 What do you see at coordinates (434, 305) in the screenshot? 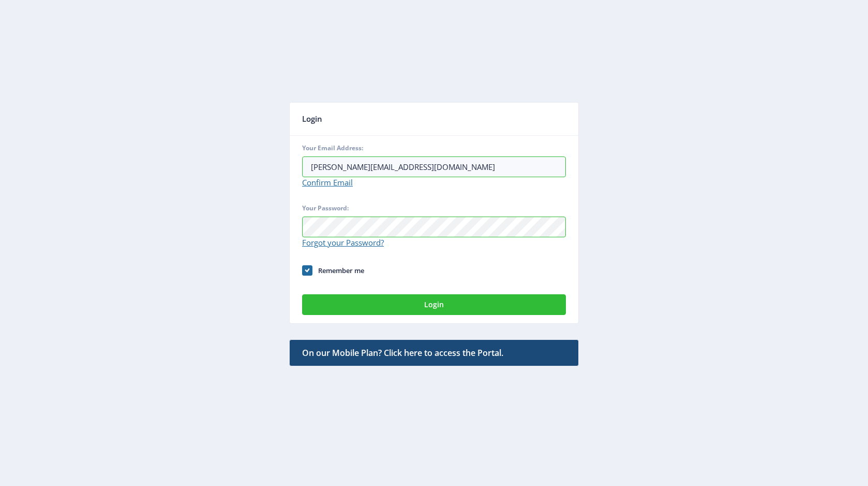
I see `button: Login` at bounding box center [434, 305].